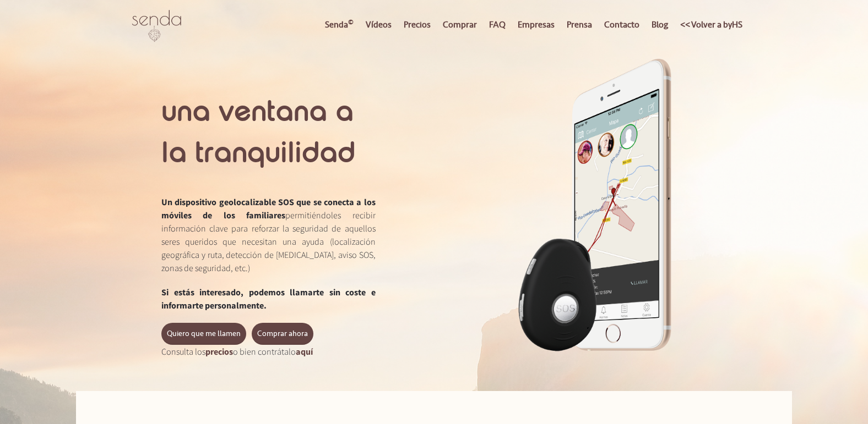 The width and height of the screenshot is (868, 424). What do you see at coordinates (283, 334) in the screenshot?
I see `a: Comprar ahora` at bounding box center [283, 334].